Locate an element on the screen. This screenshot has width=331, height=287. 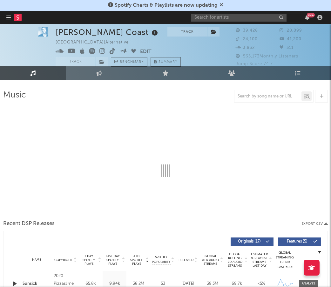
span: Recent DSP Releases is located at coordinates (29, 224).